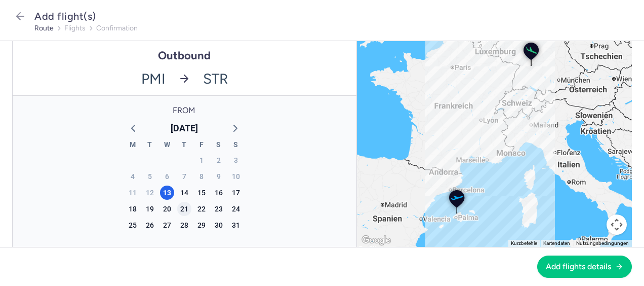  I want to click on div: Thursday, Aug 21, 2025, so click(184, 209).